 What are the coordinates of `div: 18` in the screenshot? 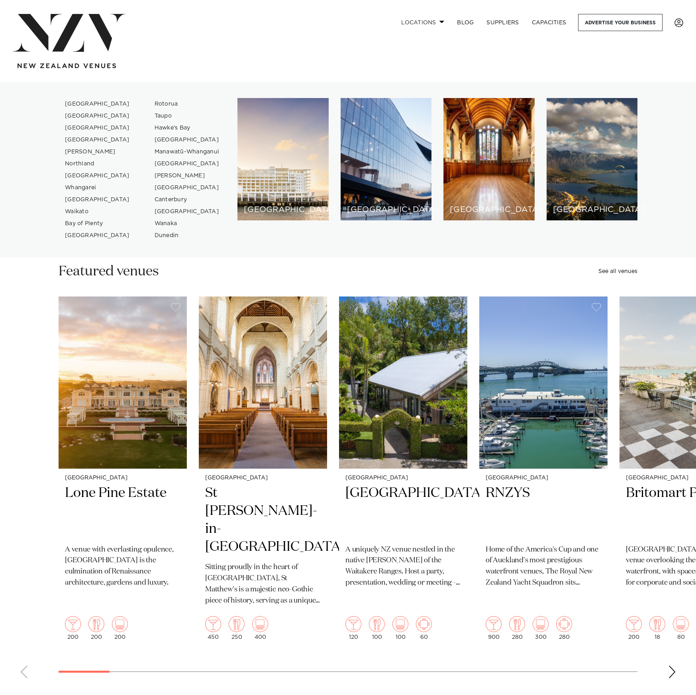 It's located at (657, 628).